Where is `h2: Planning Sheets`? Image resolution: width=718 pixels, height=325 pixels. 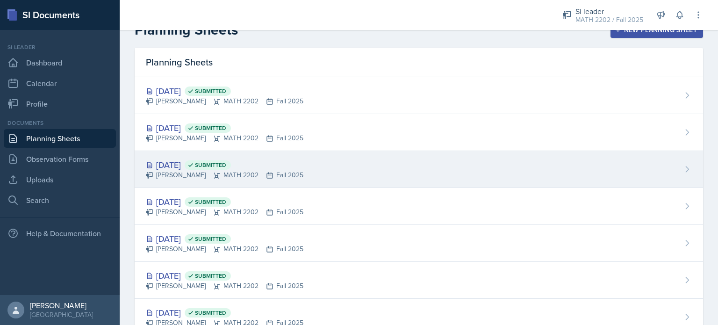
h2: Planning Sheets is located at coordinates (186, 30).